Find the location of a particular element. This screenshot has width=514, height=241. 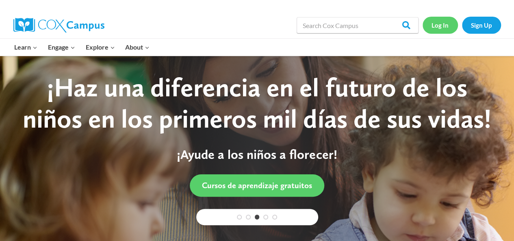

img: Cox Campus is located at coordinates (59, 25).